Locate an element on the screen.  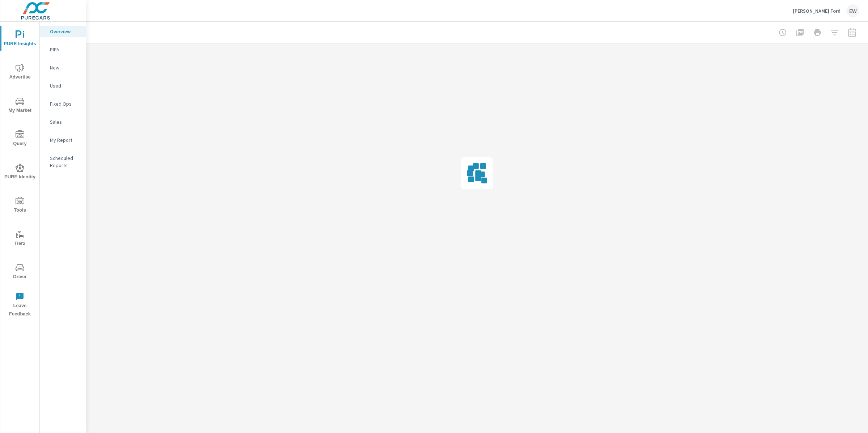
div: Scheduled Reports is located at coordinates (62, 162).